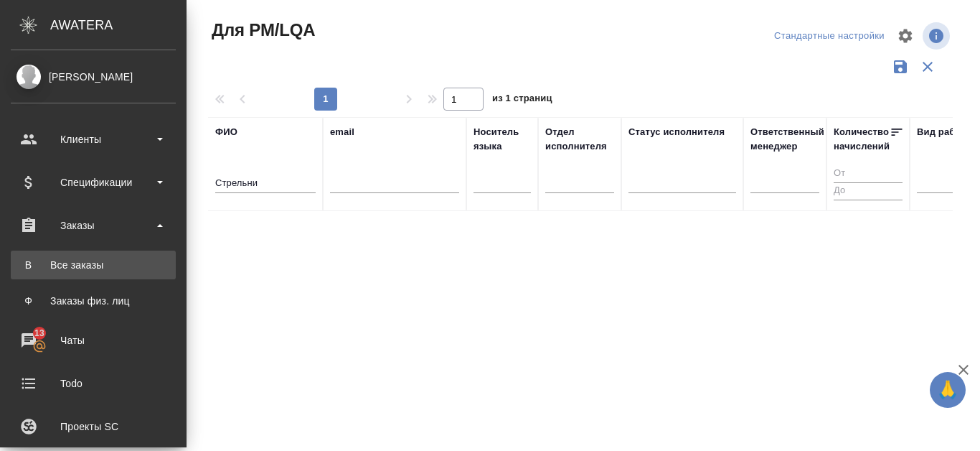 The height and width of the screenshot is (451, 980). I want to click on div: Все заказы, so click(93, 265).